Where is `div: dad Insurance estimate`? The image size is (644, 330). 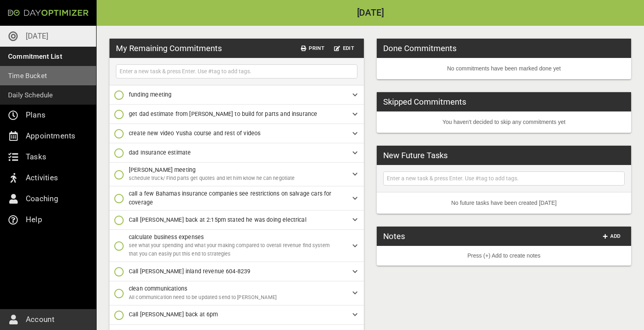 div: dad Insurance estimate is located at coordinates (237, 153).